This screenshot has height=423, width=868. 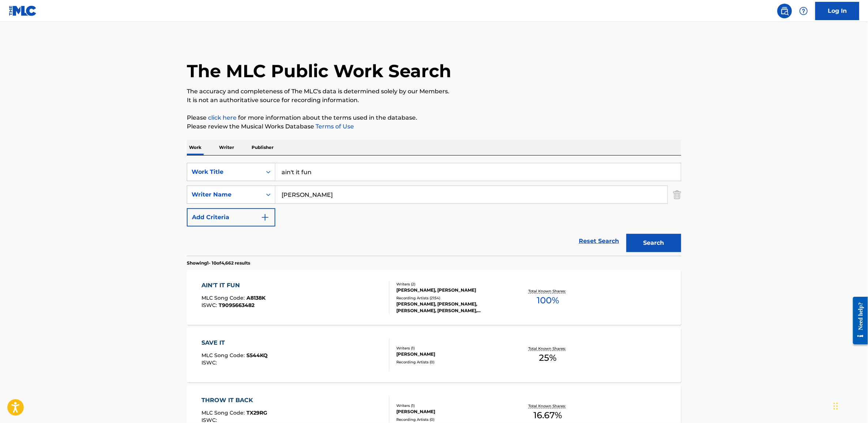 What do you see at coordinates (784, 11) in the screenshot?
I see `img: search` at bounding box center [784, 11].